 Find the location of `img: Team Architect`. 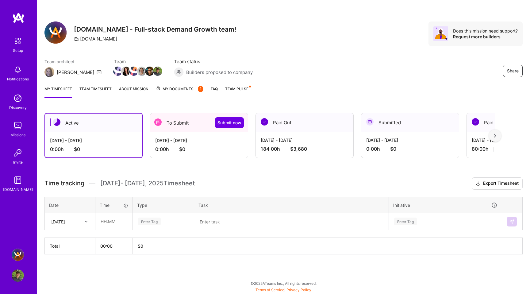

img: Team Architect is located at coordinates (49, 72).